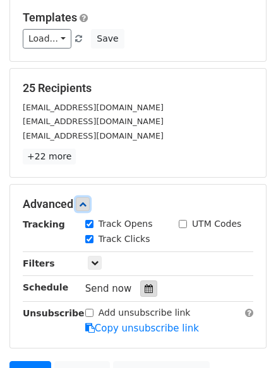  What do you see at coordinates (49, 156) in the screenshot?
I see `a: +22 more` at bounding box center [49, 156].